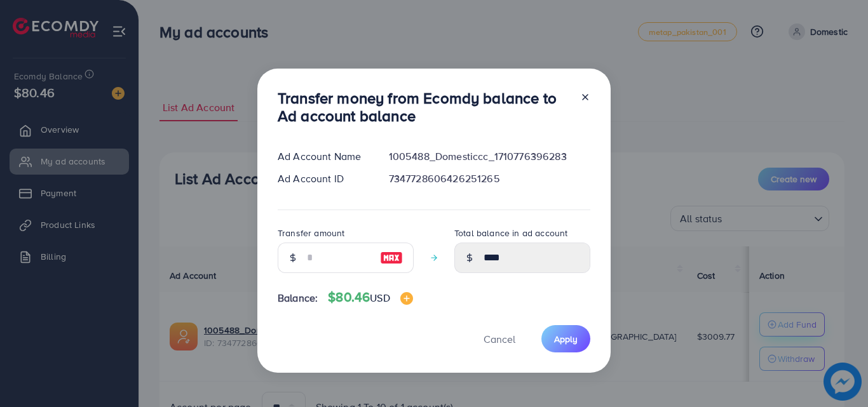 This screenshot has height=407, width=868. Describe the element at coordinates (311, 233) in the screenshot. I see `label: Transfer amount` at that location.